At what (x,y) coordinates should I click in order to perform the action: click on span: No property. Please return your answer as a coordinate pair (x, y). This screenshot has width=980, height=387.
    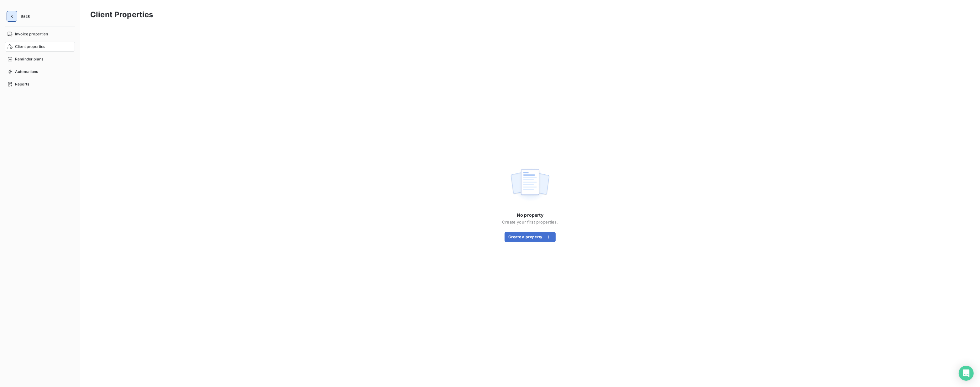
    Looking at the image, I should click on (530, 215).